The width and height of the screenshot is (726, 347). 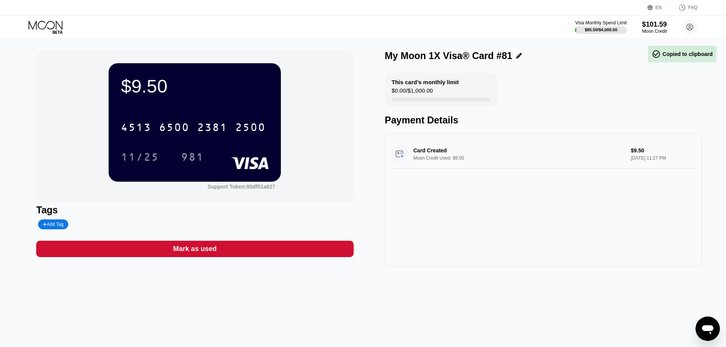 I want to click on div: 4513650023812500, so click(x=193, y=127).